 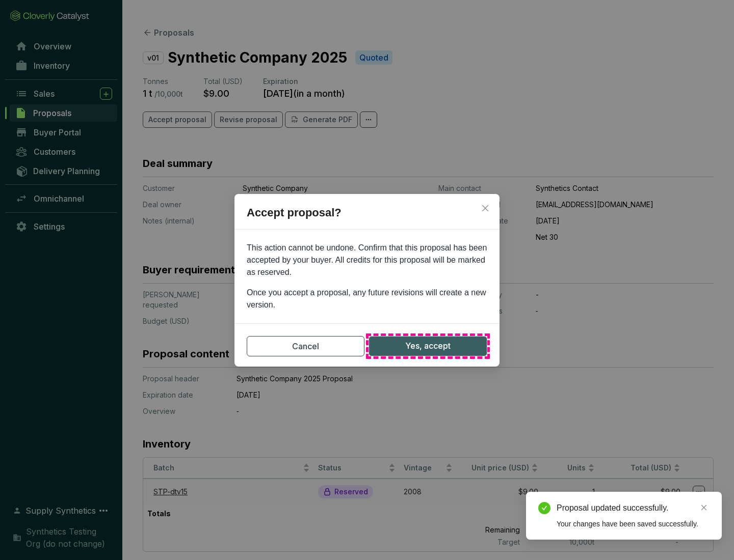 I want to click on a: Close, so click(x=704, y=508).